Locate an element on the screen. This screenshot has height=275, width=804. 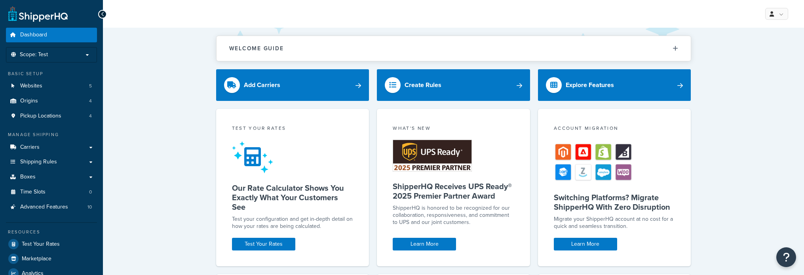
li: Boxes is located at coordinates (51, 177).